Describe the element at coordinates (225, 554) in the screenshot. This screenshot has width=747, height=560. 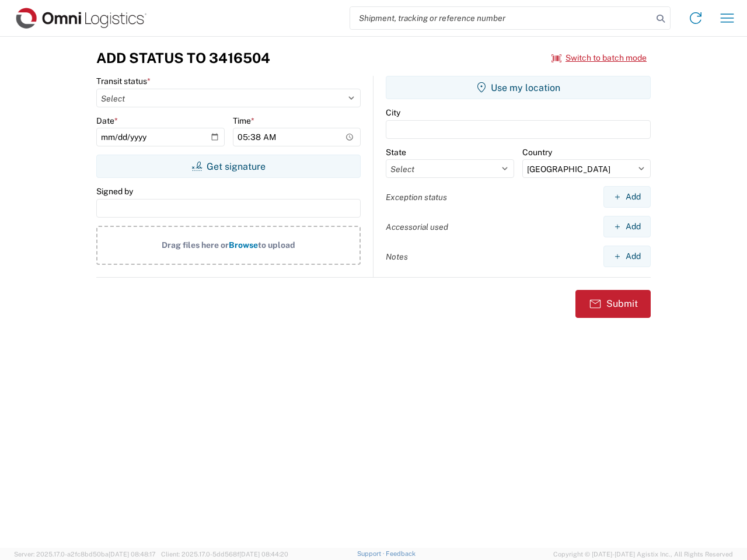
I see `span: Client: 2025.17.0-5dd568f` at that location.